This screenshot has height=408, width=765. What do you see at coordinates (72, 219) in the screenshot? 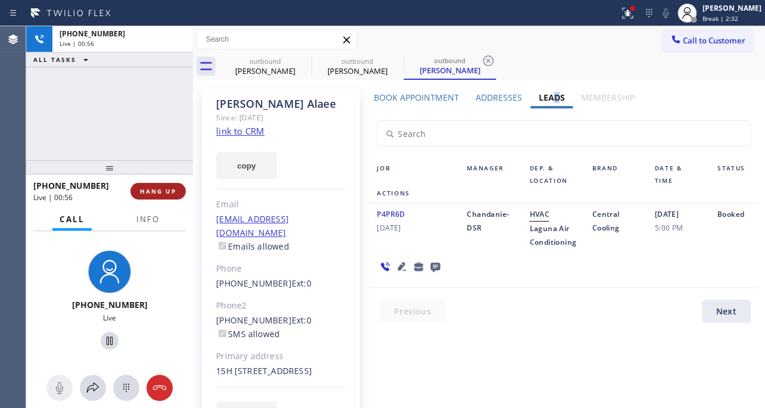
I see `button: Call` at bounding box center [72, 219].